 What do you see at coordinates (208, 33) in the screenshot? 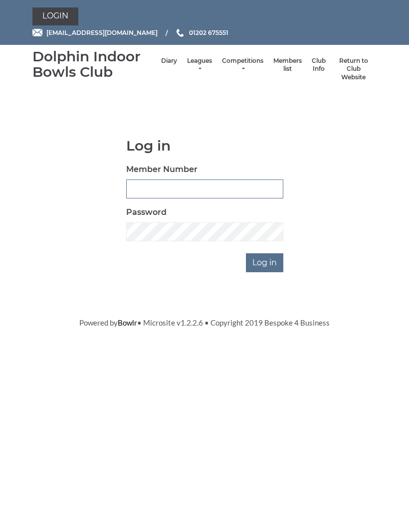
I see `span: 01202 675551` at bounding box center [208, 33].